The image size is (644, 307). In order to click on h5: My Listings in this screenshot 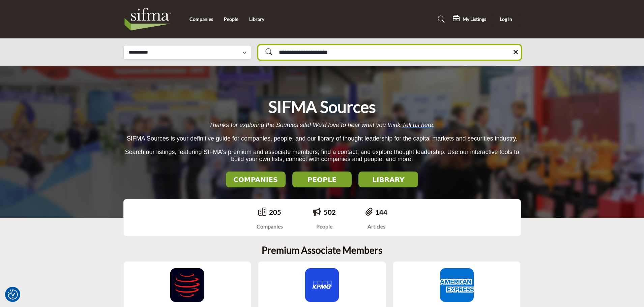, I will do `click(474, 19)`.